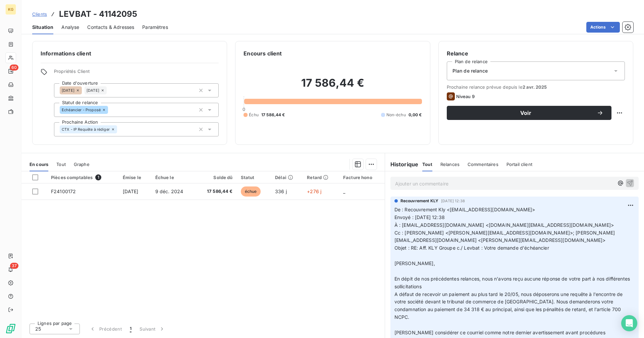  Describe the element at coordinates (402, 164) in the screenshot. I see `h6: Historique` at that location.